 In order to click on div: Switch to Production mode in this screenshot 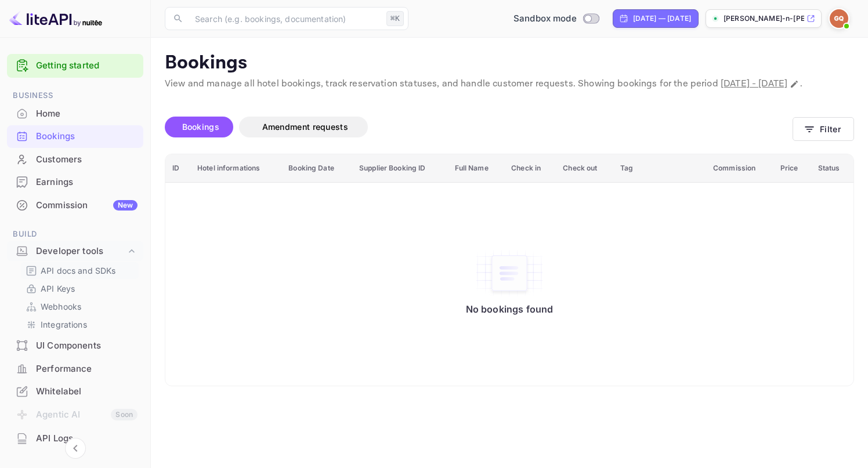, I will do `click(556, 19)`.